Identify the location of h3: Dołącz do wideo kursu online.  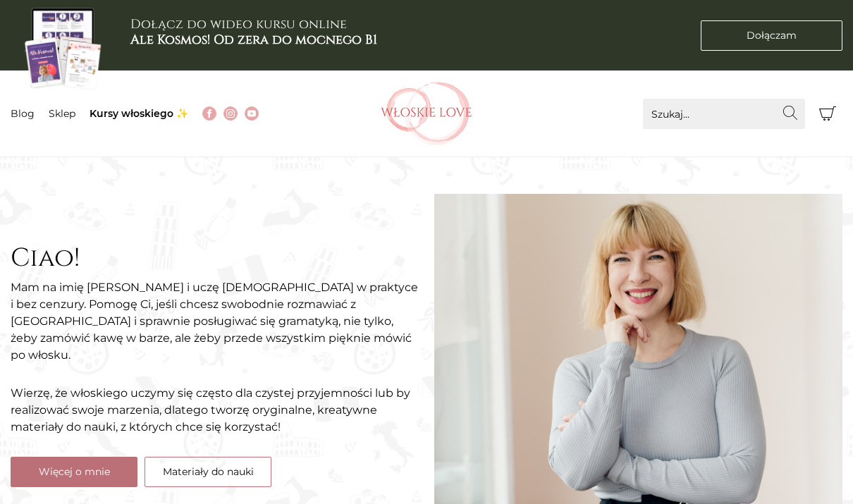
(254, 32).